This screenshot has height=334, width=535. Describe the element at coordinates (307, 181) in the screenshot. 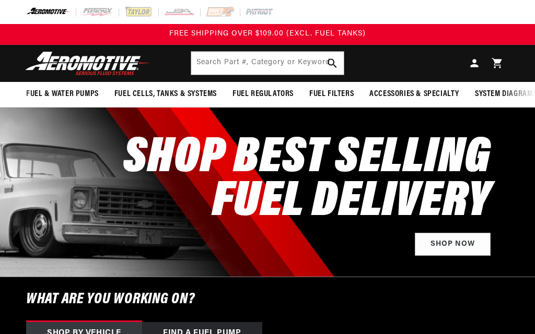

I see `h2: SHOP BEST SELLING FUEL DELIVERY` at that location.